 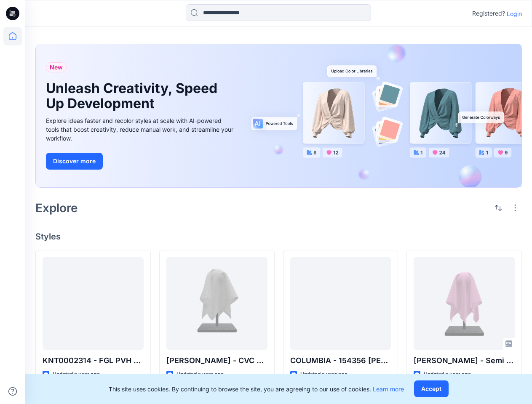 I want to click on a: HADDAD - CVC Jersey - 60 CTTN, 40 POLY - 150GSM, so click(x=217, y=304).